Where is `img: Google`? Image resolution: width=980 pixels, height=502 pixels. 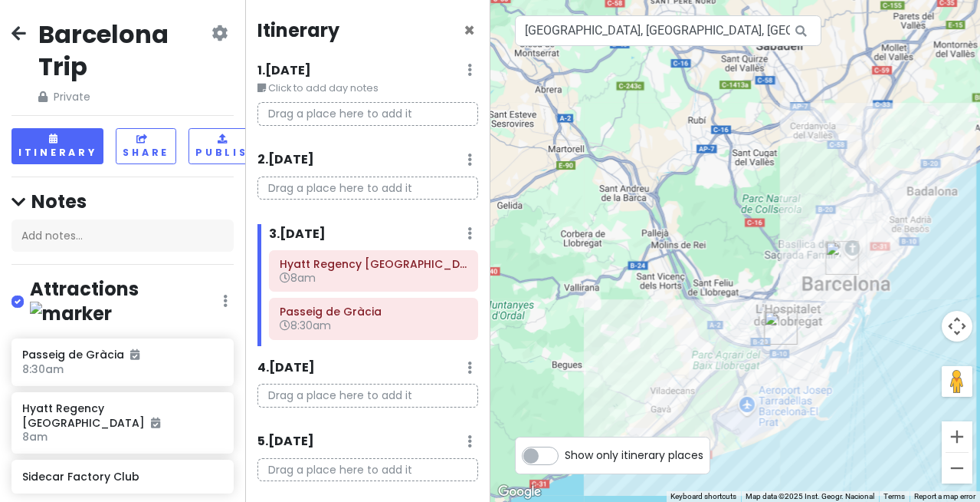 img: Google is located at coordinates (519, 492).